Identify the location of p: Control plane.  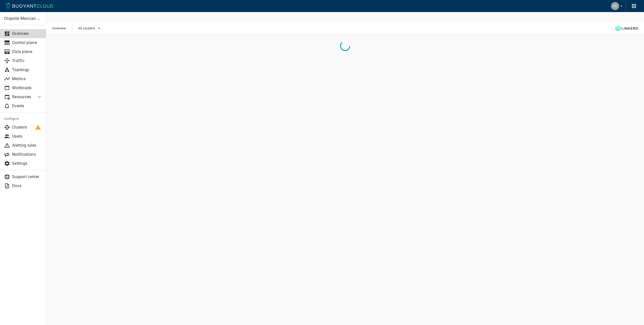
(27, 43).